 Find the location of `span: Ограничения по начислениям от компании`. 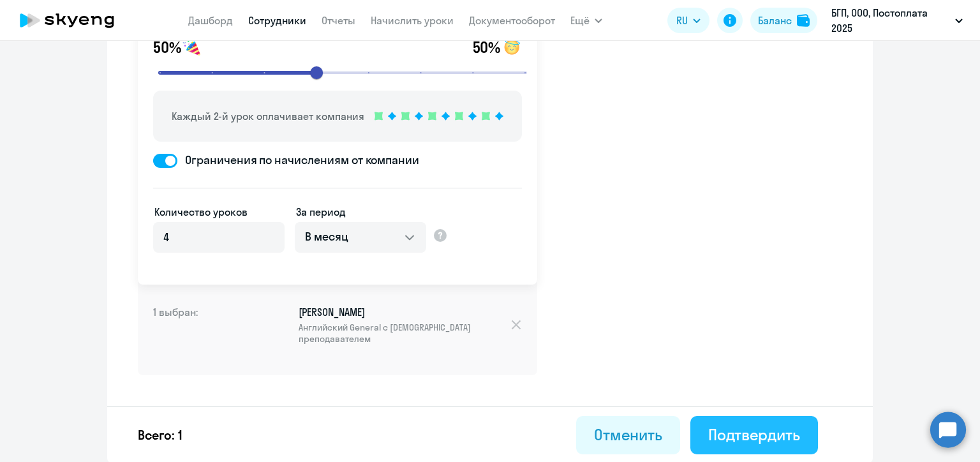

span: Ограничения по начислениям от компании is located at coordinates (298, 160).